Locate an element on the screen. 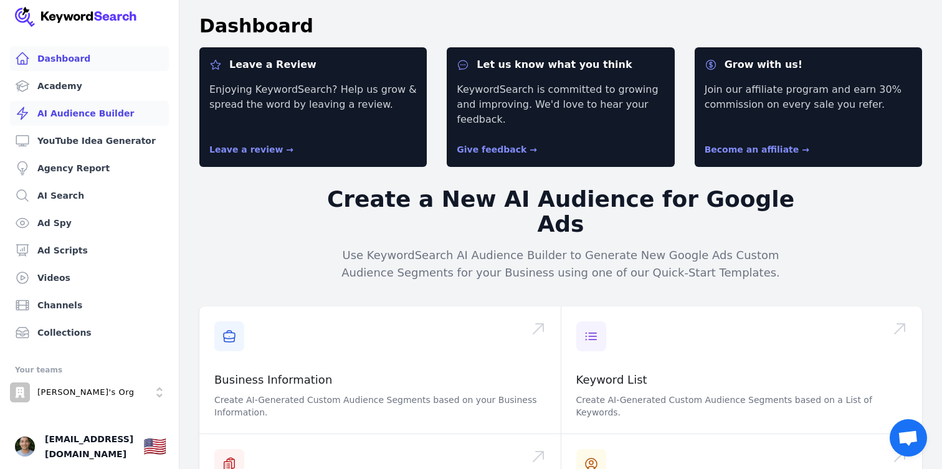 The width and height of the screenshot is (942, 469). a: Give feedback is located at coordinates (496, 149).